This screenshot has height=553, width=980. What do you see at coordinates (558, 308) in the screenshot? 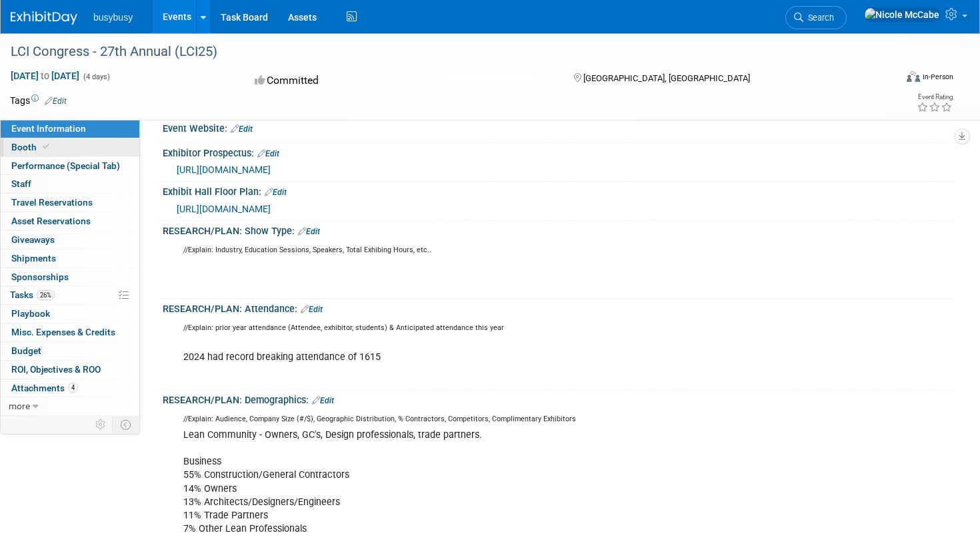
I see `div: RESEARCH/PLAN: Attendance:` at bounding box center [558, 308].